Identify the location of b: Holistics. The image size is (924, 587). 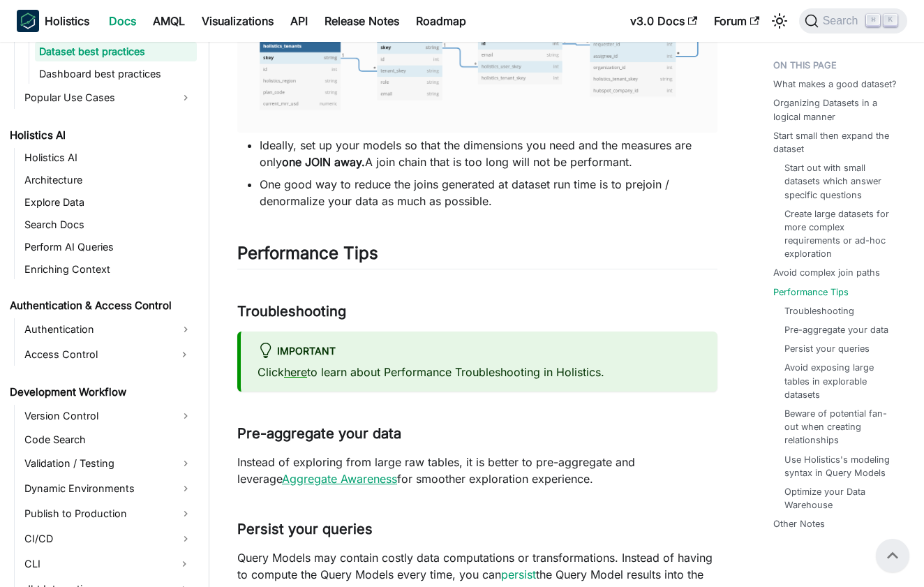
(67, 21).